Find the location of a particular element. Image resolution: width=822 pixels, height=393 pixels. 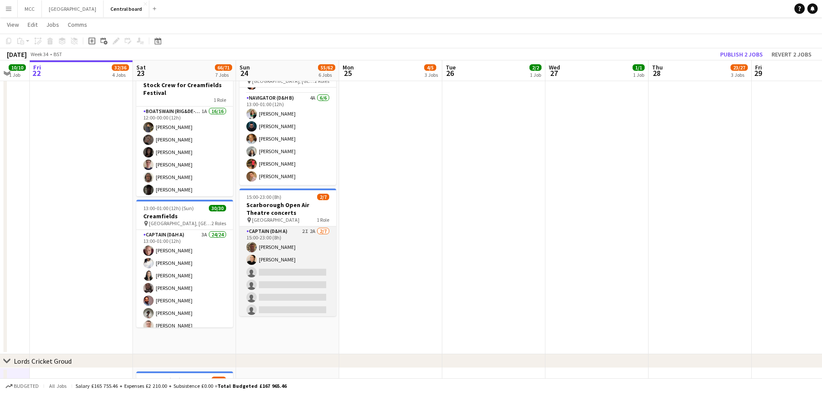

span: Budgeted is located at coordinates (26, 386).